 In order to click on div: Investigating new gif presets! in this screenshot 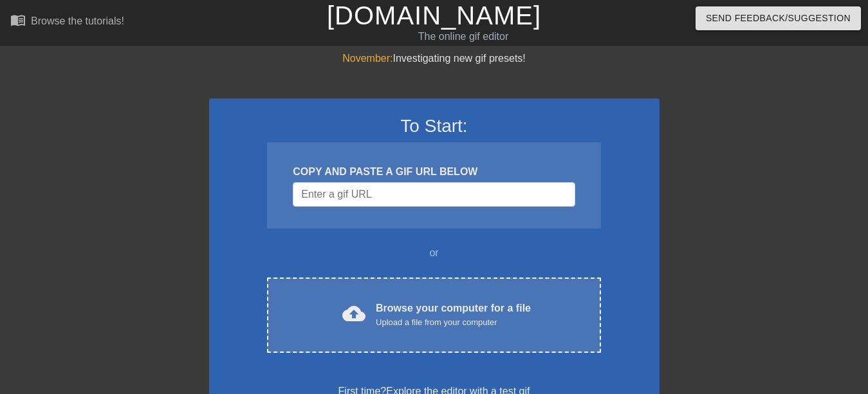, I will do `click(434, 58)`.